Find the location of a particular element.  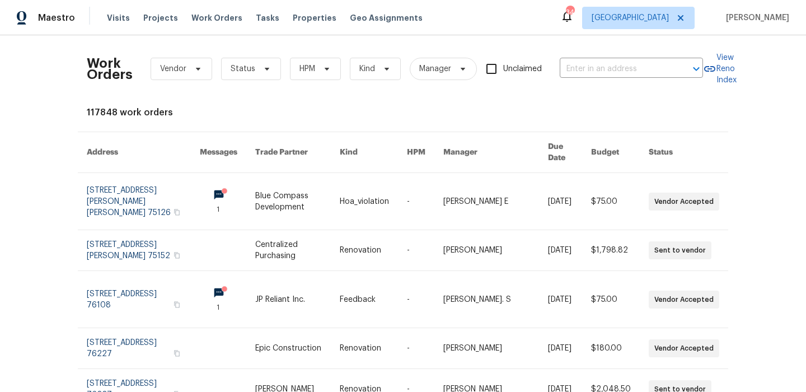

span: Unclaimed is located at coordinates (522, 69).